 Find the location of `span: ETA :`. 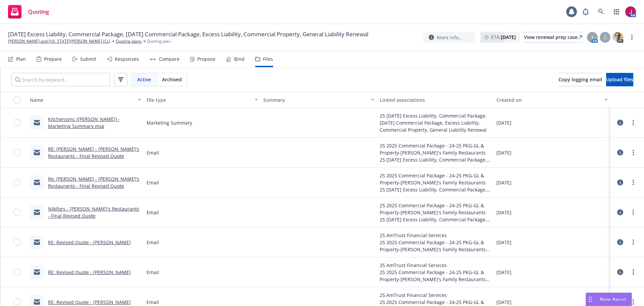

span: ETA : is located at coordinates (504, 37).